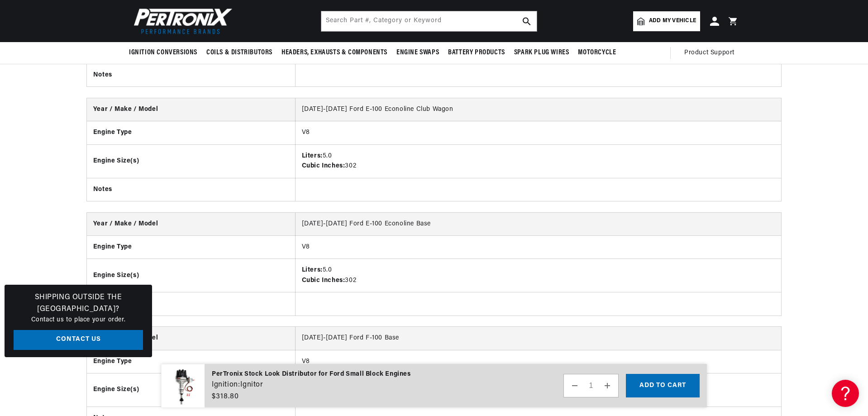 This screenshot has height=416, width=868. What do you see at coordinates (429, 22) in the screenshot?
I see `input: Search Part #, Category or Keyword` at bounding box center [429, 22].